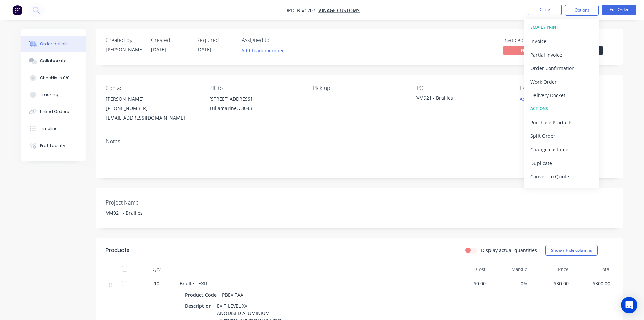 This screenshot has height=320, width=644. What do you see at coordinates (156, 269) in the screenshot?
I see `div: Qty` at bounding box center [156, 269].